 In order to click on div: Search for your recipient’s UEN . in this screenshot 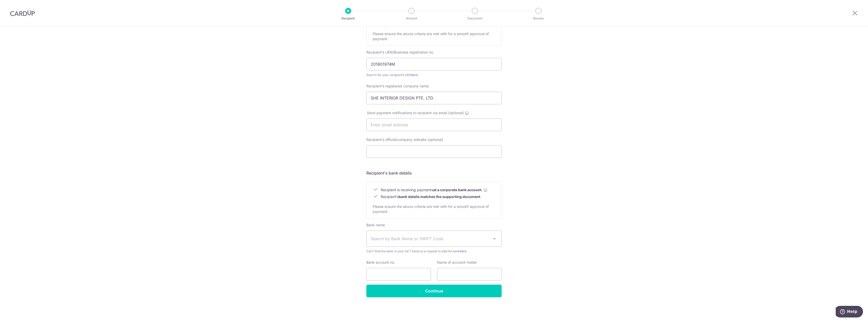, I will do `click(434, 75)`.